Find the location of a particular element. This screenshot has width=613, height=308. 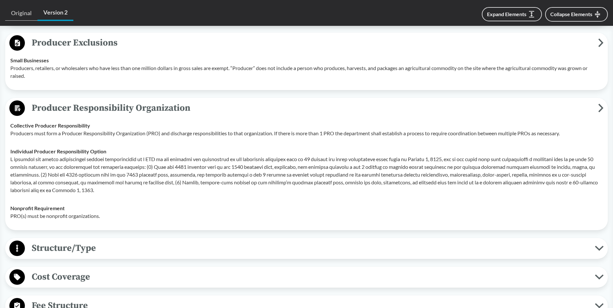

span: Cost Coverage is located at coordinates (310, 277).